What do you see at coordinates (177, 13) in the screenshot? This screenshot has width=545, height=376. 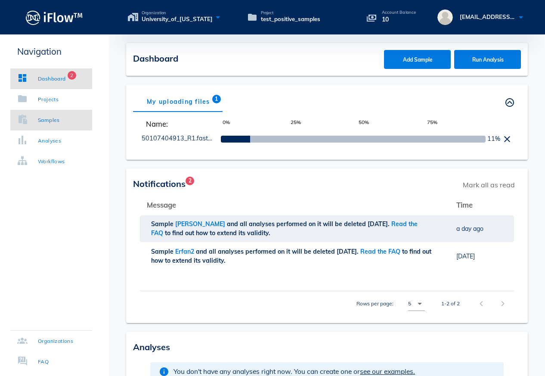 I see `span: Organization` at bounding box center [177, 13].